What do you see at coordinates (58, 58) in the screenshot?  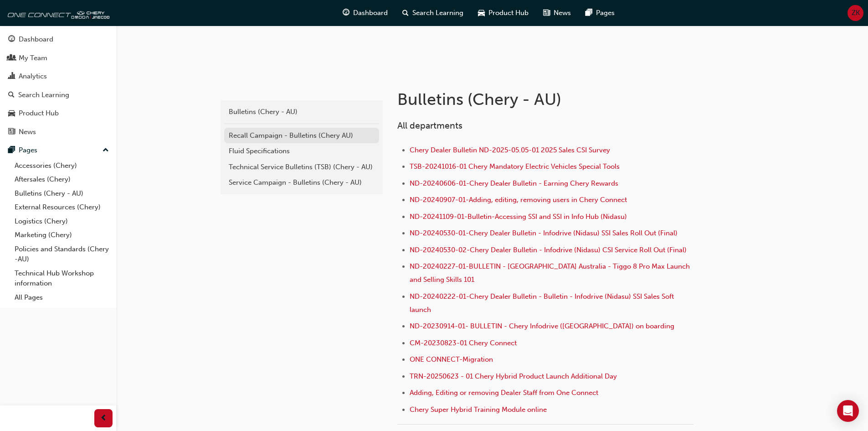 I see `a: My Team` at bounding box center [58, 58].